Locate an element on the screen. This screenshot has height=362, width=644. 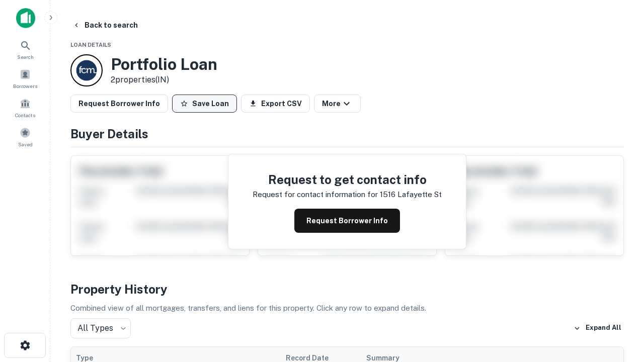
span: Search is located at coordinates (25, 57).